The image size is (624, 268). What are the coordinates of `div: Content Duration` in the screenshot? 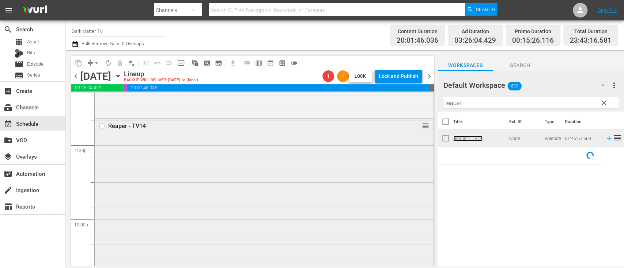 It's located at (417, 31).